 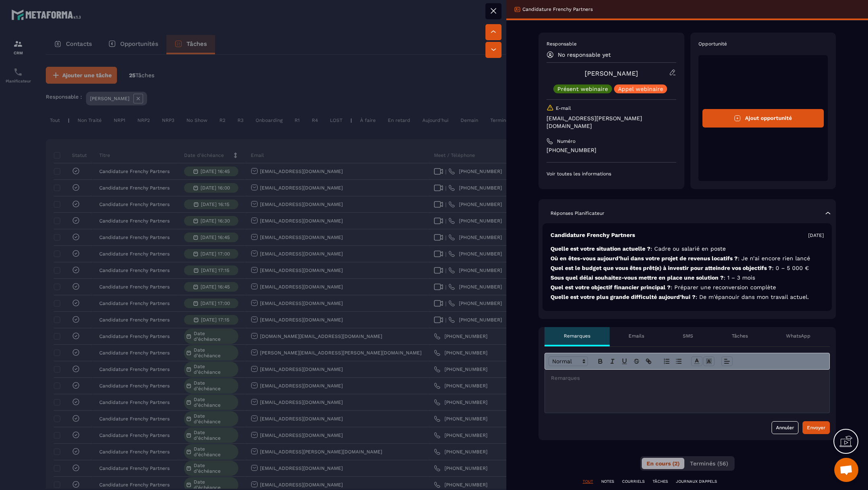 What do you see at coordinates (774, 258) in the screenshot?
I see `span: : Je n’ai encore rien lancé` at bounding box center [774, 258].